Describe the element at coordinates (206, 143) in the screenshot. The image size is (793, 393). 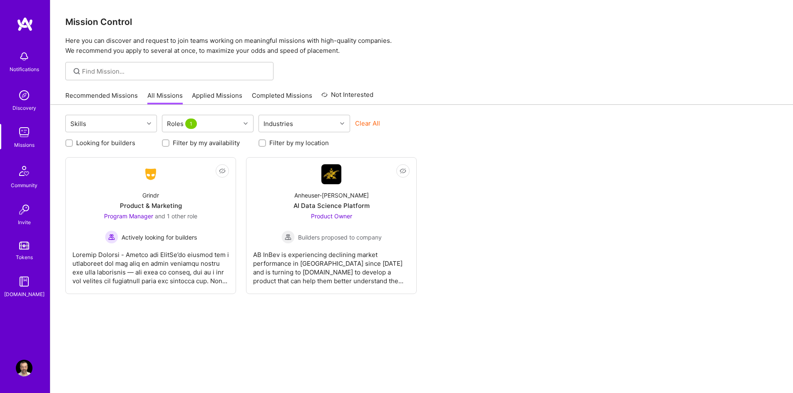
I see `label: Filter by my availability` at that location.